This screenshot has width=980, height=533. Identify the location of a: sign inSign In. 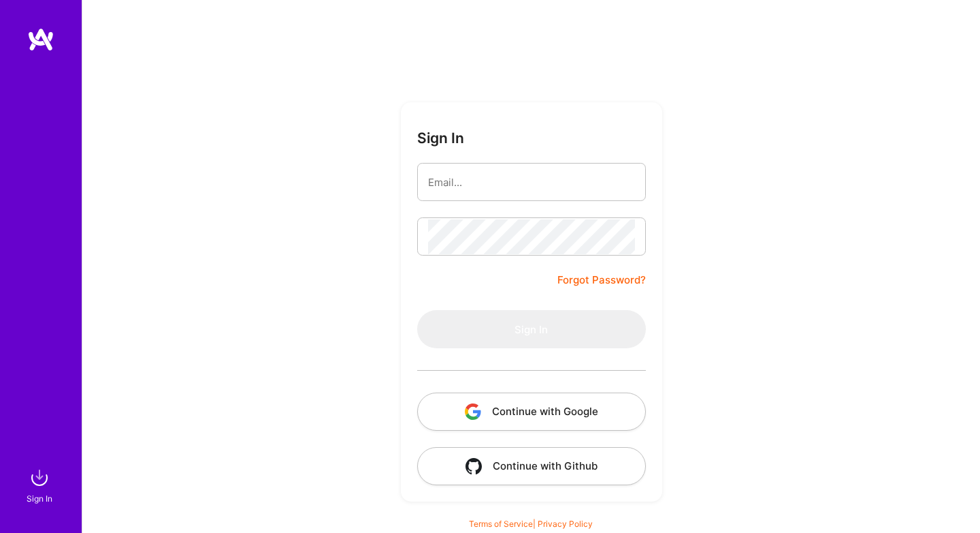
(41, 485).